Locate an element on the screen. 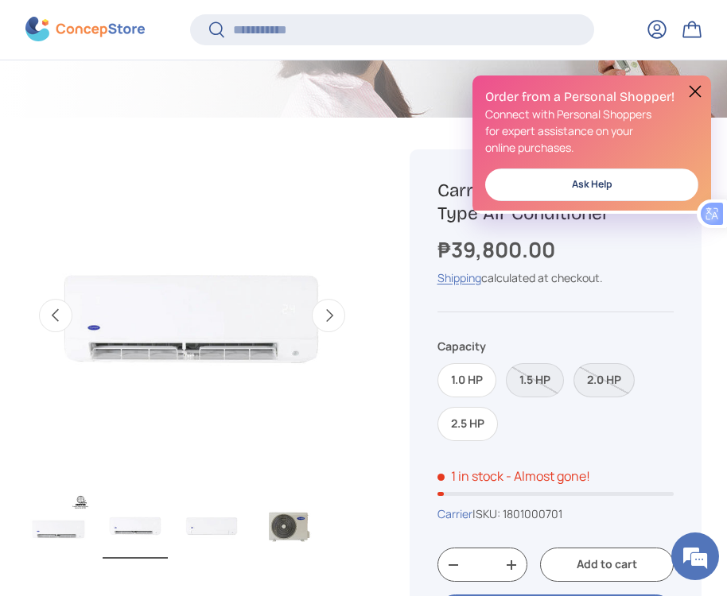 This screenshot has width=727, height=596. p: Connect with Personal Shoppers for expert assistance on your online purchases. is located at coordinates (591, 130).